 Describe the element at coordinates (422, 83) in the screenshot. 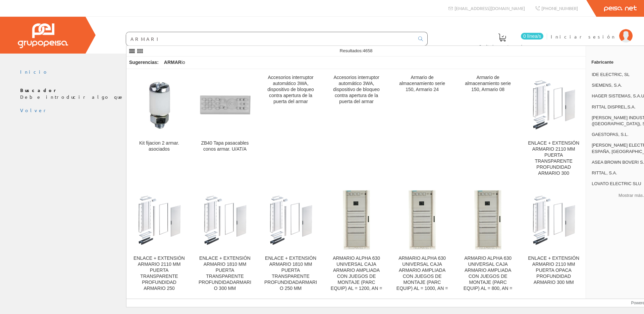

I see `div: Armario de almacenamiento serie 150, Armario 24` at that location.